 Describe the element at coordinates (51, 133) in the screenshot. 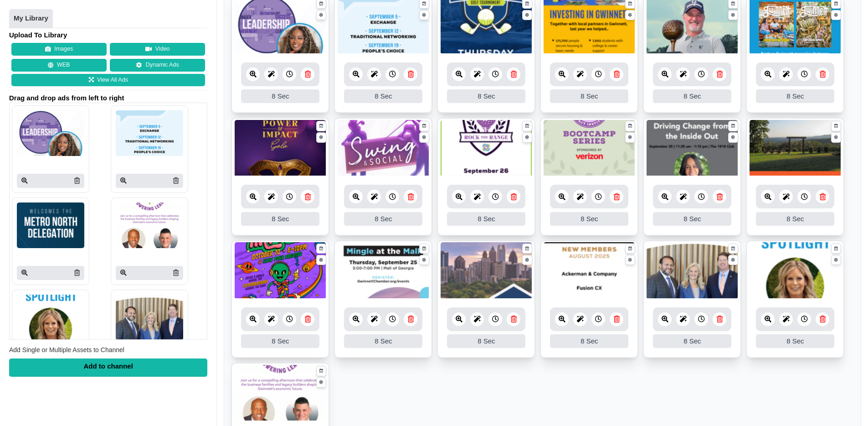

I see `img: P250x250 image processing20250915 1472544 u3jpqp` at that location.